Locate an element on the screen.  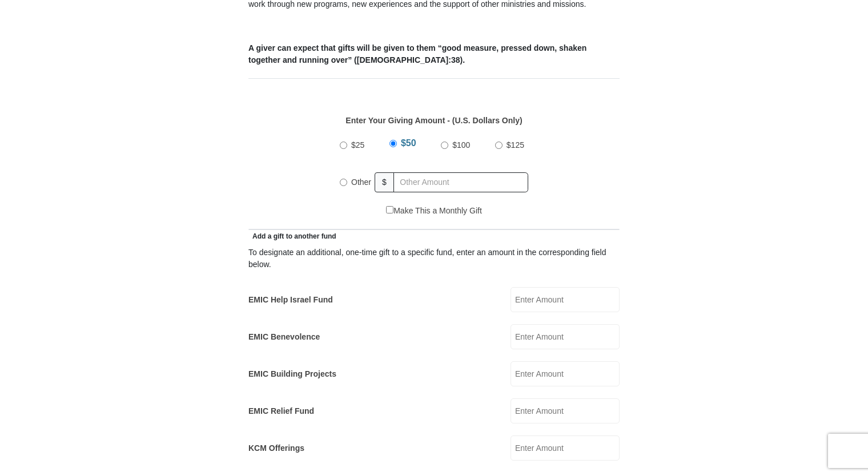
strong: Enter Your Giving Amount - (U.S. Dollars Only) is located at coordinates (434, 120).